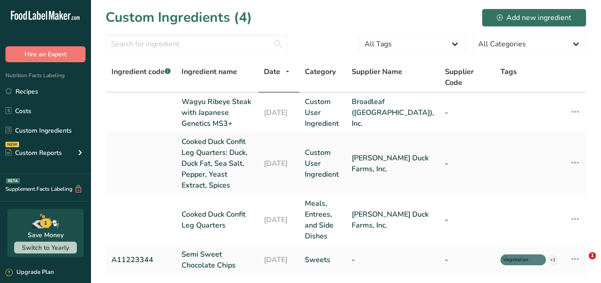 Image resolution: width=601 pixels, height=283 pixels. Describe the element at coordinates (34, 153) in the screenshot. I see `div: Custom Reports` at that location.